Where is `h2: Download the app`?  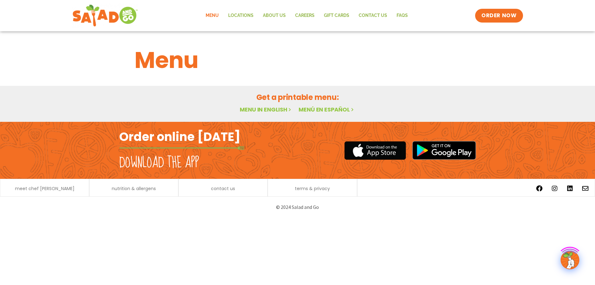 h2: Download the app is located at coordinates (159, 163).